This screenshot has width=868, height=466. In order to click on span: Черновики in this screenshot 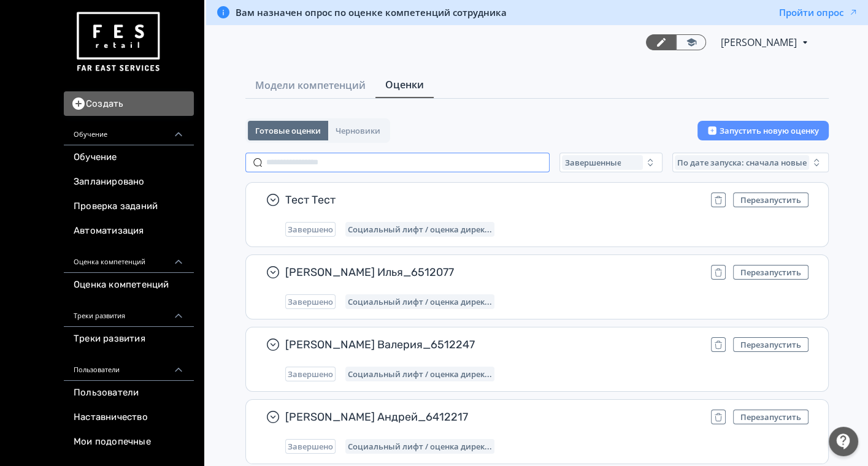, I will do `click(357, 131)`.